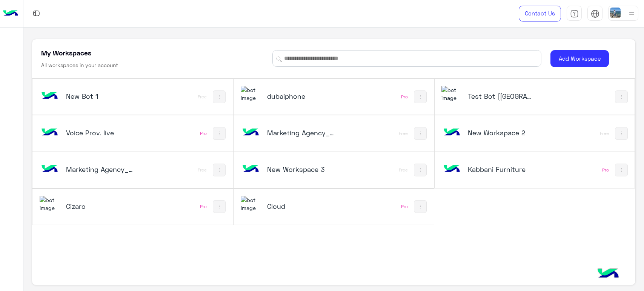 This screenshot has height=291, width=644. What do you see at coordinates (540, 14) in the screenshot?
I see `a: Contact Us` at bounding box center [540, 14].